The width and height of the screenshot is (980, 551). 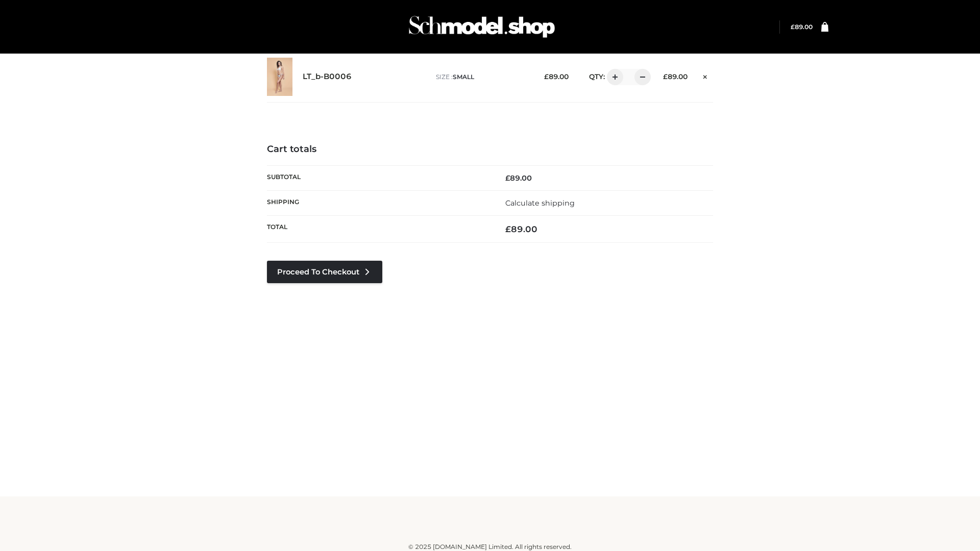 I want to click on a: Schmodel Admin 964, so click(x=482, y=26).